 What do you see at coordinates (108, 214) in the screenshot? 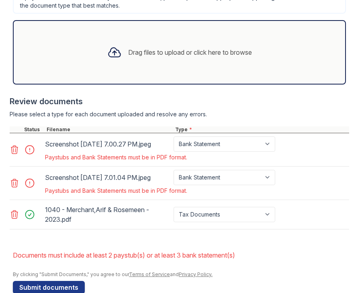
I see `div: 1040 - Merchant,Arif & Rosemeen - 2023.pdf` at bounding box center [108, 214].